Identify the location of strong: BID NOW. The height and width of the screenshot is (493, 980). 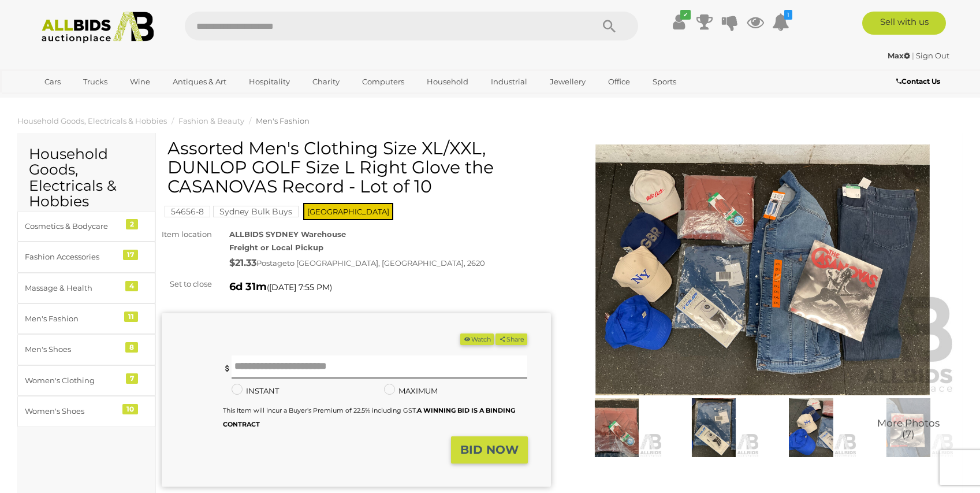
(489, 449).